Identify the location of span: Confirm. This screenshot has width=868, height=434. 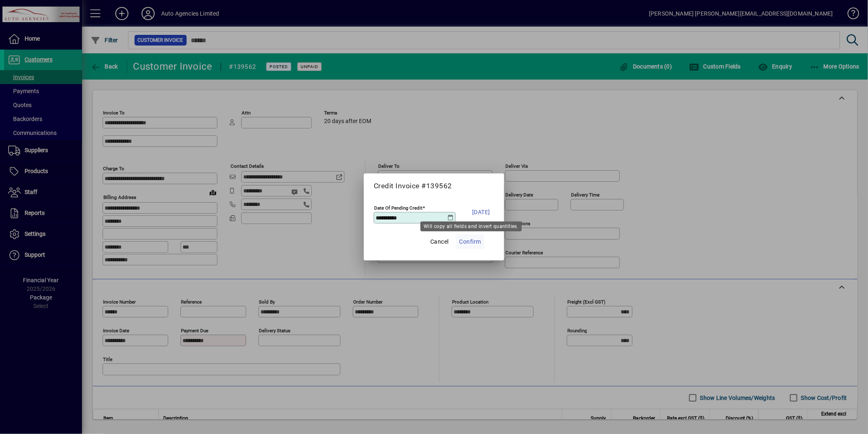
(471, 242).